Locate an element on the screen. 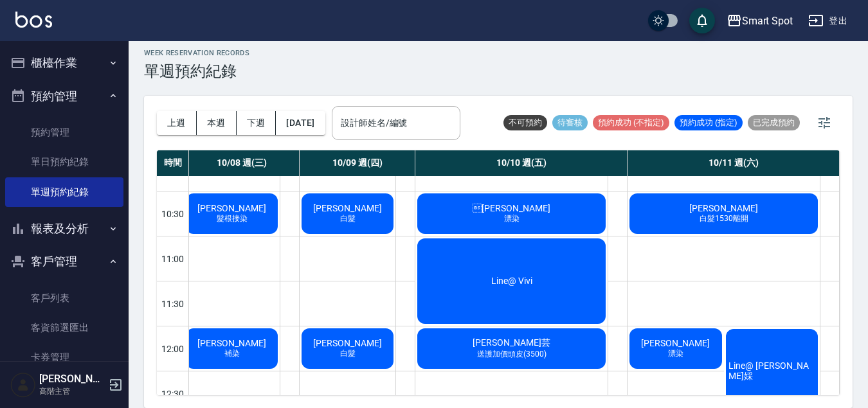 This screenshot has width=868, height=408. div: 11:30 is located at coordinates (173, 304).